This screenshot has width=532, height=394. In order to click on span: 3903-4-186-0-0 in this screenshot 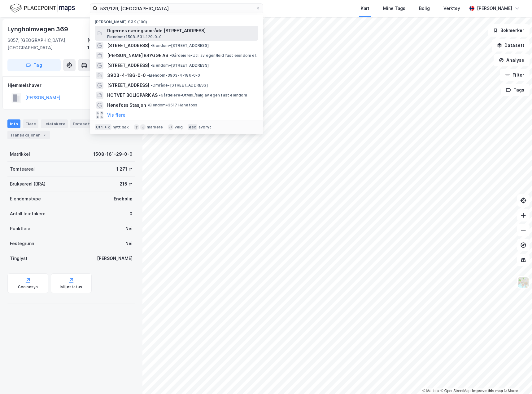, I will do `click(126, 76)`.